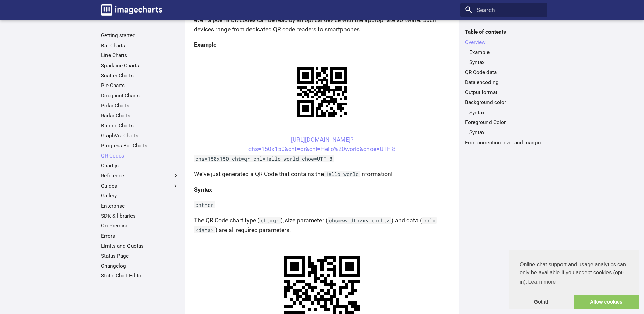  I want to click on a: Polar Charts, so click(140, 106).